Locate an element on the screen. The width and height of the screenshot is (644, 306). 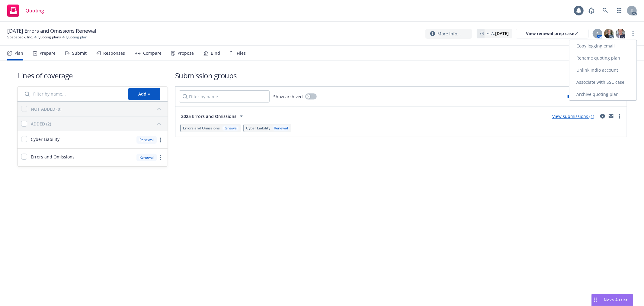
div: Add is located at coordinates (145, 94).